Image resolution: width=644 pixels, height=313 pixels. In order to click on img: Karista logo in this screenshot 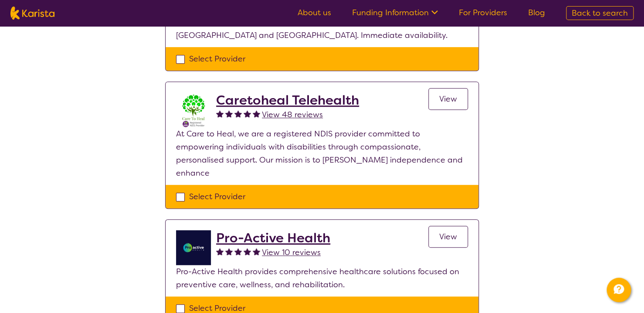, I will do `click(32, 13)`.